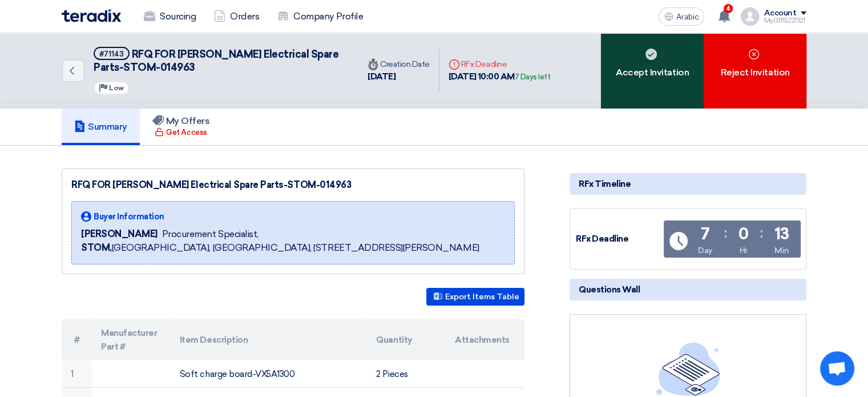 Image resolution: width=868 pixels, height=397 pixels. What do you see at coordinates (328, 16) in the screenshot?
I see `font: Company Profile` at bounding box center [328, 16].